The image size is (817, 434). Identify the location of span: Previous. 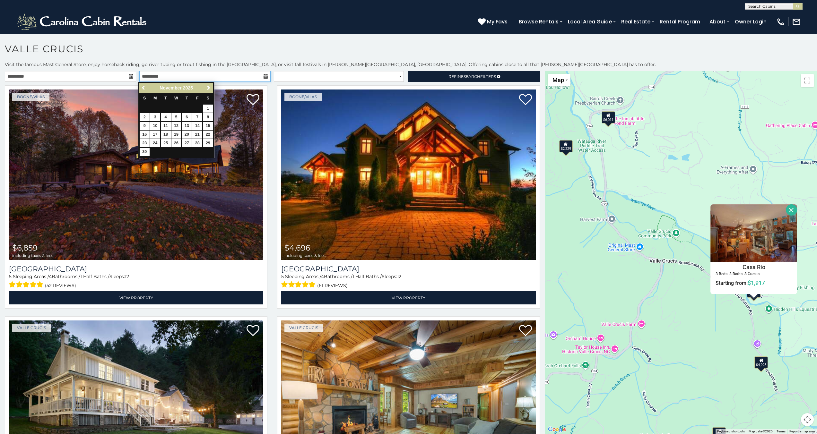
(144, 88).